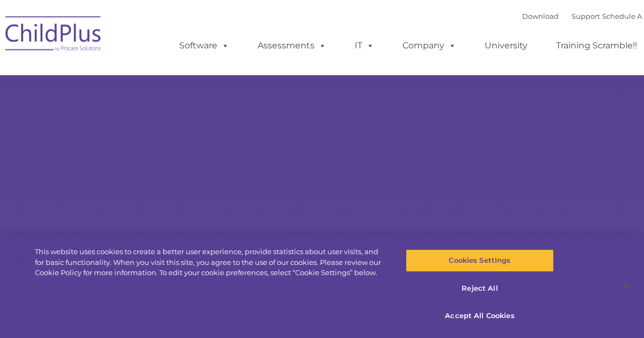 The height and width of the screenshot is (338, 644). Describe the element at coordinates (480, 289) in the screenshot. I see `button: Reject All` at that location.